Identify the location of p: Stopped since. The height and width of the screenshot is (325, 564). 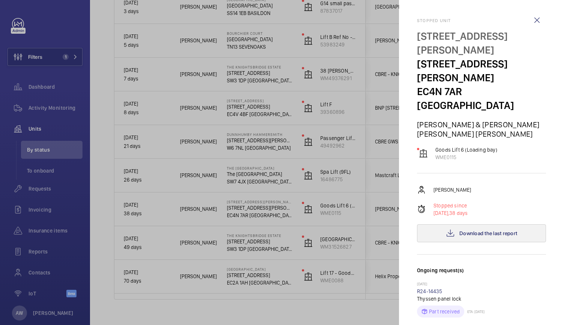
(450, 206).